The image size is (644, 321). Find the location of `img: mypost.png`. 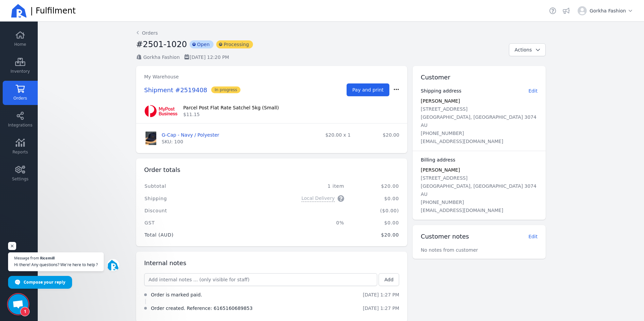

img: mypost.png is located at coordinates (161, 111).